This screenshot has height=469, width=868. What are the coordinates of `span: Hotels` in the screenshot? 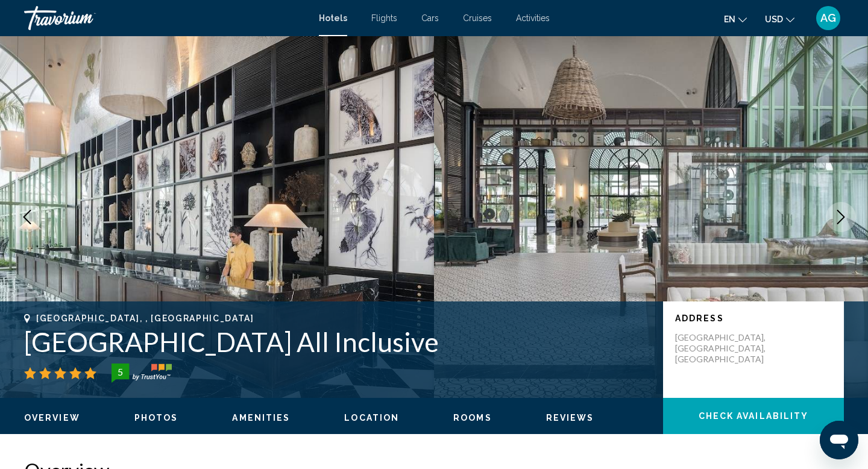 It's located at (333, 19).